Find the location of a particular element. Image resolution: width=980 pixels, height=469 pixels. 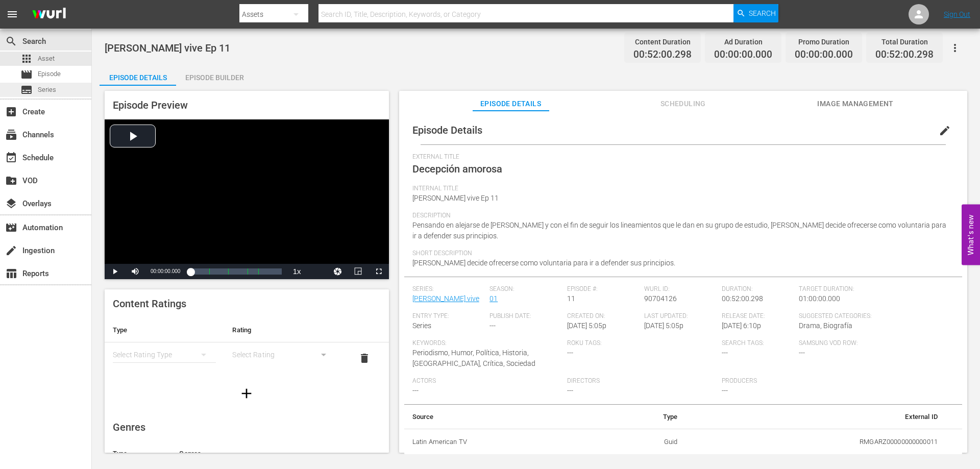

span: Duration: is located at coordinates (758, 289).